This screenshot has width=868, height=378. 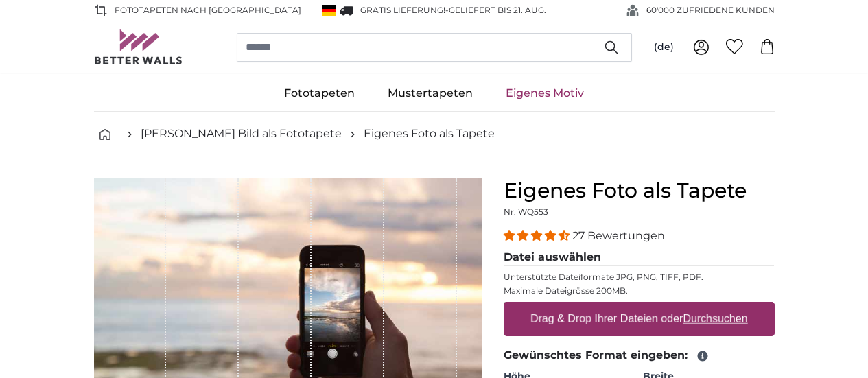 What do you see at coordinates (330, 10) in the screenshot?
I see `img: Deutschland` at bounding box center [330, 10].